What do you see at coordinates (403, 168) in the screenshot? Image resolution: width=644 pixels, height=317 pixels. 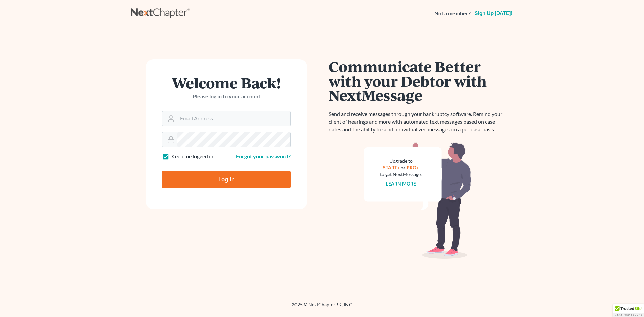 I see `span: or` at bounding box center [403, 168].